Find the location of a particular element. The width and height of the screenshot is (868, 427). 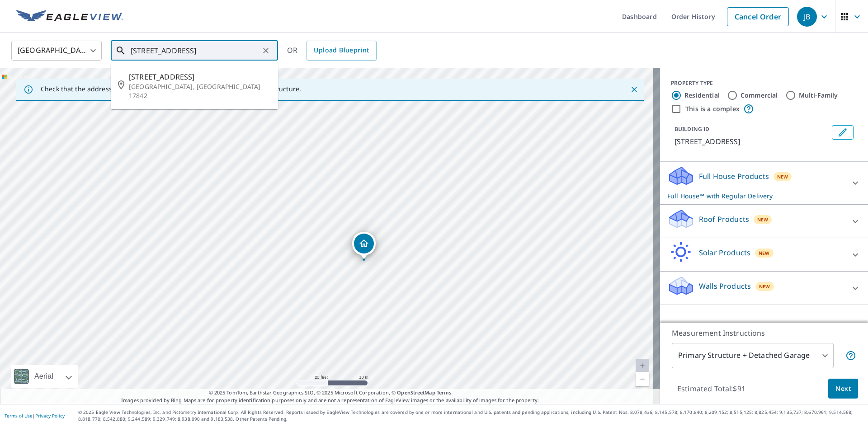

input: Search by address or latitude-longitude is located at coordinates (195, 51).